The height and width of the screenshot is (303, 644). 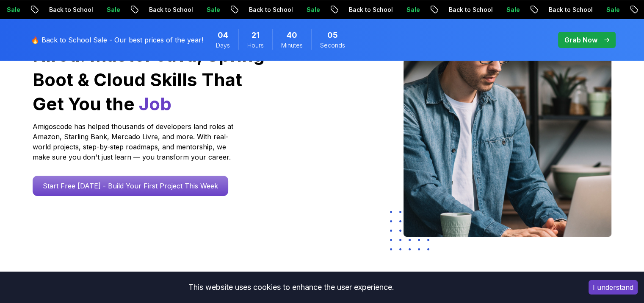 I want to click on div: This website uses cookies to enhance the user experience., so click(x=291, y=287).